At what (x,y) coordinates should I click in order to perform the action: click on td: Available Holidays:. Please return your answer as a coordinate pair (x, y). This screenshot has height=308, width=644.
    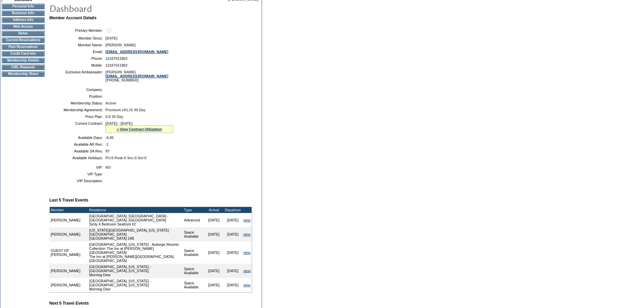
    Looking at the image, I should click on (77, 158).